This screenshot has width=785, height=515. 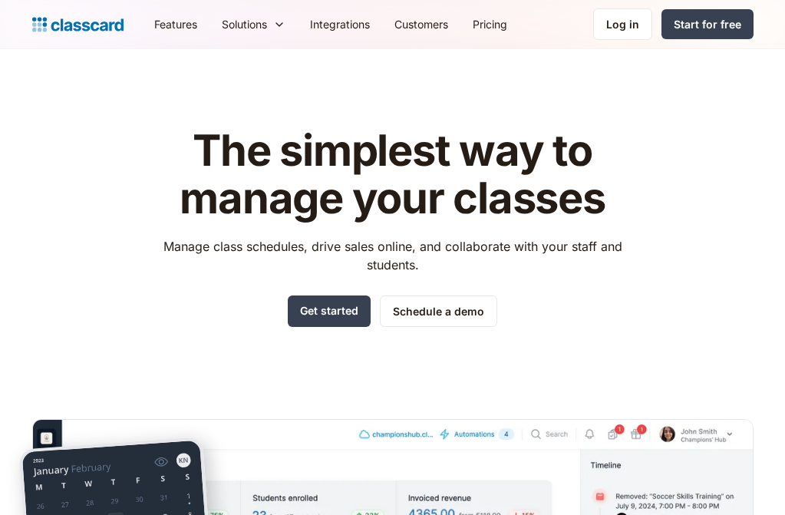 I want to click on h1: The simplest way to manage your classes, so click(x=392, y=174).